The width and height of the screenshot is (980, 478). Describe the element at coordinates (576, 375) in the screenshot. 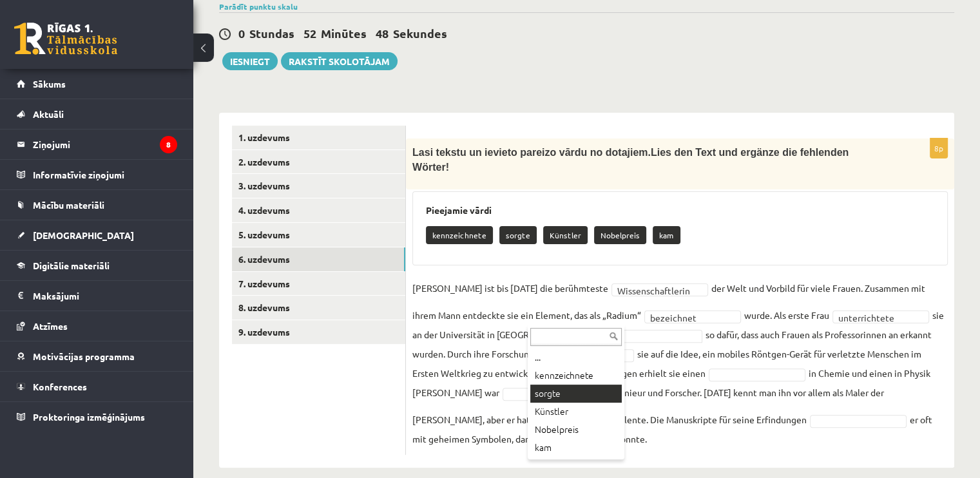

I see `div: kennzeichnete` at that location.